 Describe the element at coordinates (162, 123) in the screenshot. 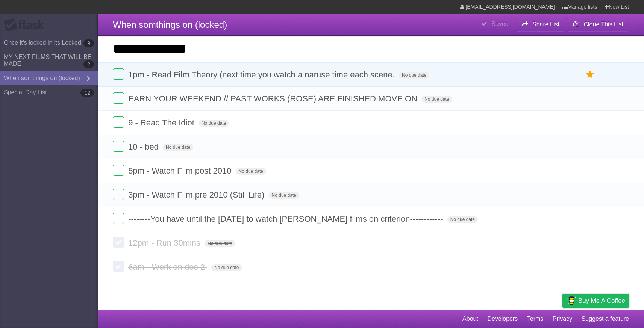

I see `span: 9 - Read The Idiot` at that location.